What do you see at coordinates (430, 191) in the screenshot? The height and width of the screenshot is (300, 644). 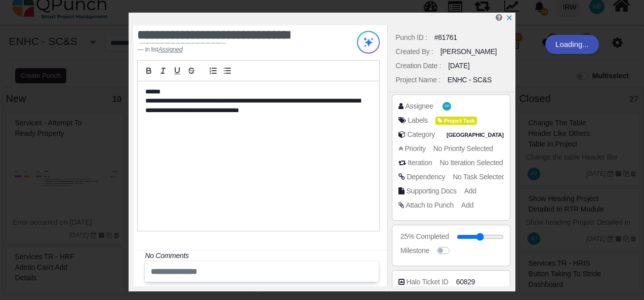 I see `div: Supporting Docs` at bounding box center [430, 191].